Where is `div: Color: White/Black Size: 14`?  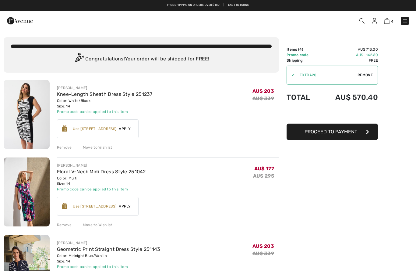 div: Color: White/Black Size: 14 is located at coordinates (105, 103).